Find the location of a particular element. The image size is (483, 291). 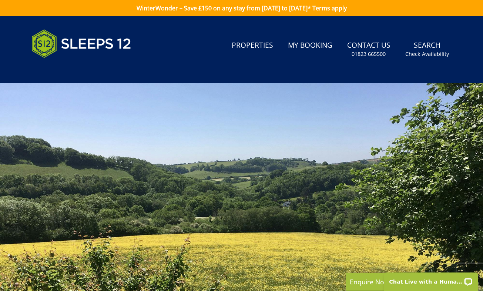

button: Open LiveChat chat widget is located at coordinates (90, 14).